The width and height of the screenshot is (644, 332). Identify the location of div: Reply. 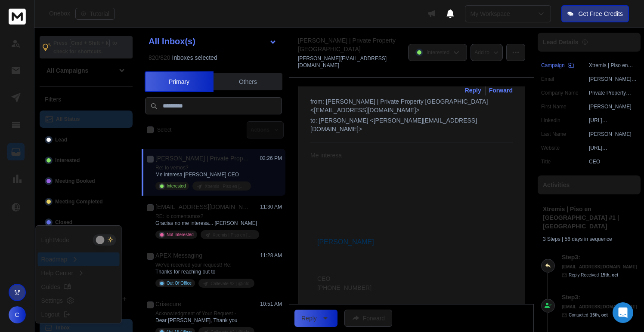
(309, 318).